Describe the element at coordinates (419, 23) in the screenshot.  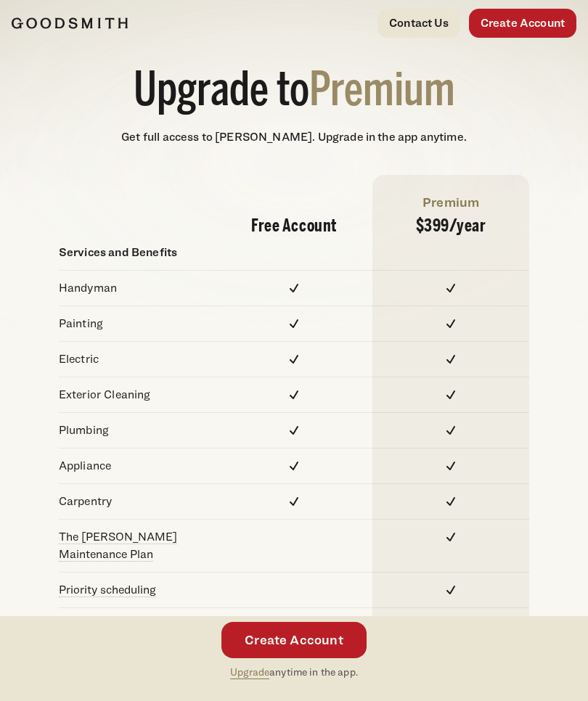
I see `a: Contact Us` at that location.